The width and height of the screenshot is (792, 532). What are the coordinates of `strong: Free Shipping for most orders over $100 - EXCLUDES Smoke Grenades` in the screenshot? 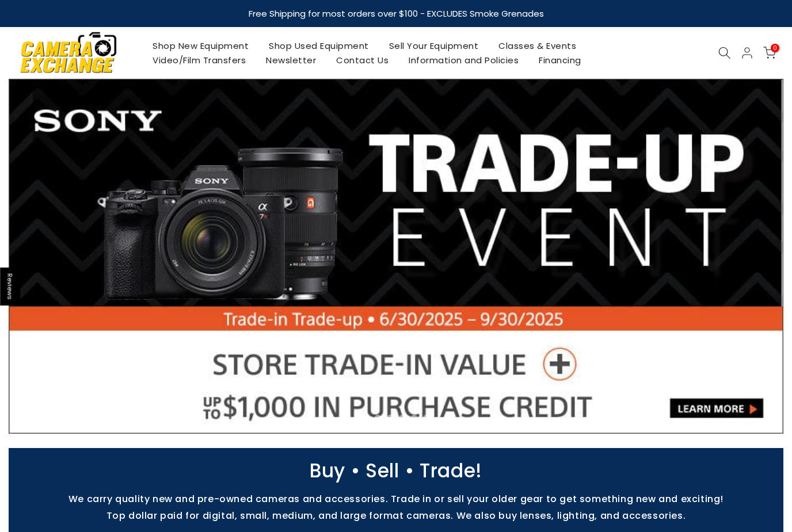 It's located at (396, 13).